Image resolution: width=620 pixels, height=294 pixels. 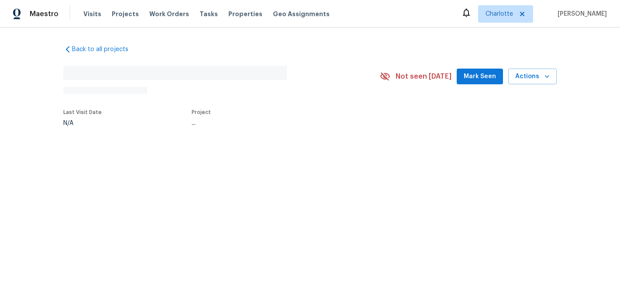 What do you see at coordinates (169, 14) in the screenshot?
I see `span: Work Orders` at bounding box center [169, 14].